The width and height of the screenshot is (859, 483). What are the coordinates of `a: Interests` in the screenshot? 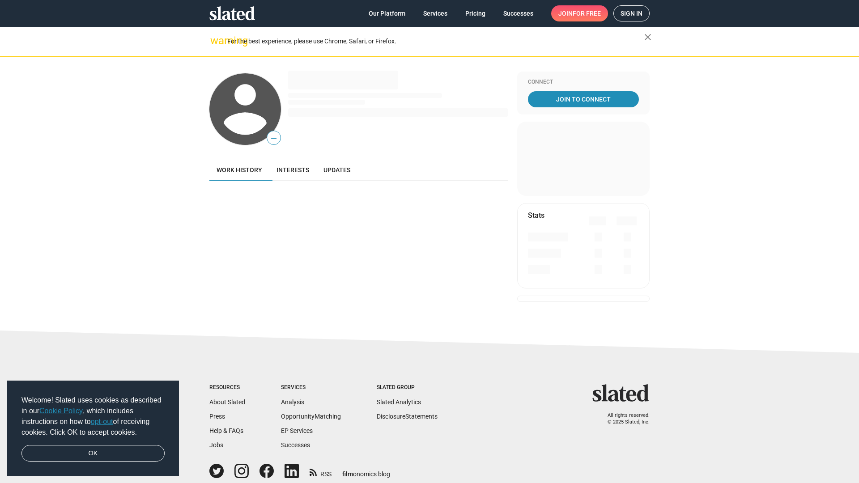 It's located at (293, 170).